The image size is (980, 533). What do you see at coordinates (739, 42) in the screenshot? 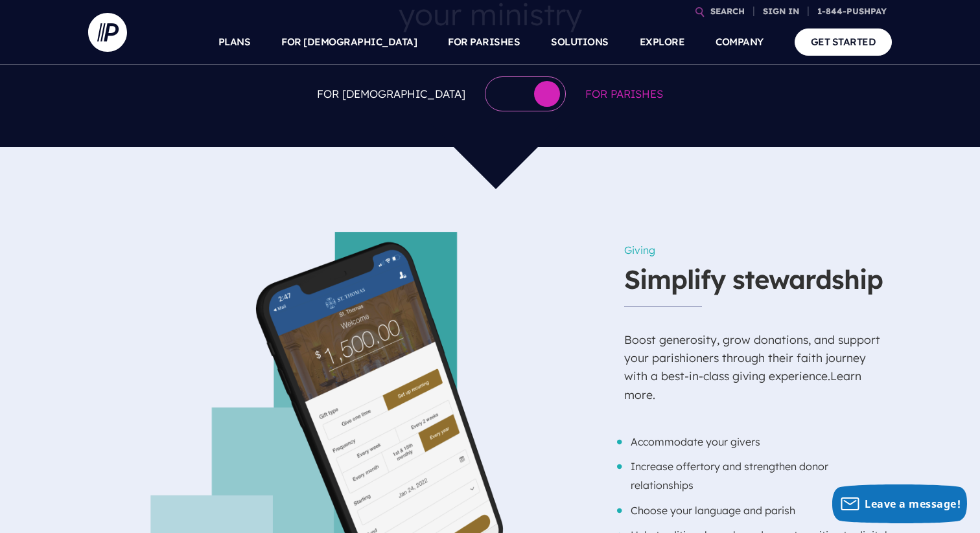
I see `a: COMPANY` at bounding box center [739, 42].